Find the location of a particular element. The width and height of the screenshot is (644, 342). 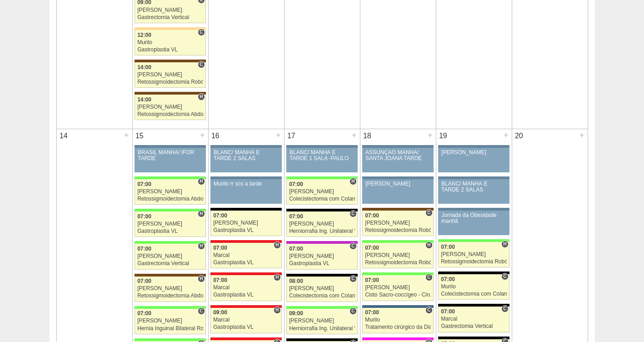

div: BLANC/ MANHÃ E TARDE 2 SALAS is located at coordinates (246, 156).